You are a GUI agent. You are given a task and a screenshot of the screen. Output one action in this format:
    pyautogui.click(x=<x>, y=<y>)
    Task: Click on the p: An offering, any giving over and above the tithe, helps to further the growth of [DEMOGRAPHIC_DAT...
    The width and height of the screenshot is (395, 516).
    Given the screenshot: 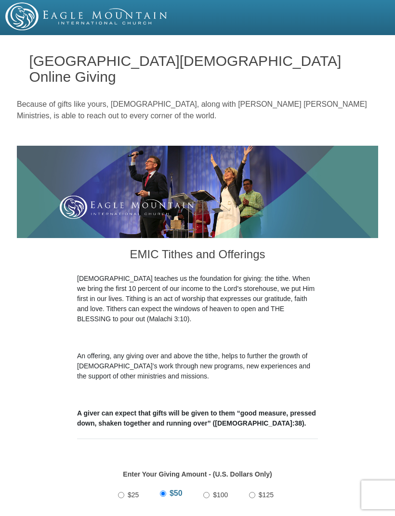 What is the action you would take?
    pyautogui.click(x=197, y=366)
    